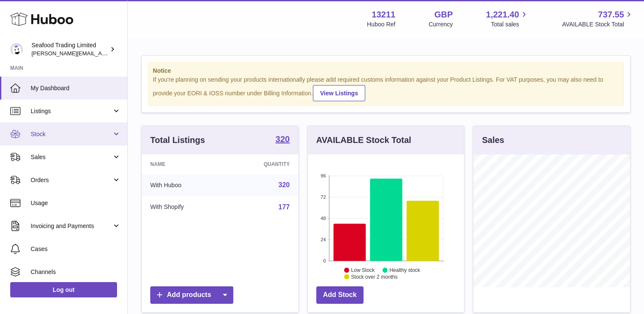  I want to click on a: 1,221.40 Total sales, so click(507, 19).